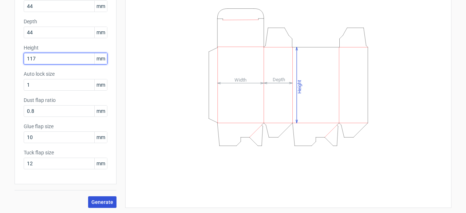 The image size is (466, 213). I want to click on label: Glue flap size, so click(66, 126).